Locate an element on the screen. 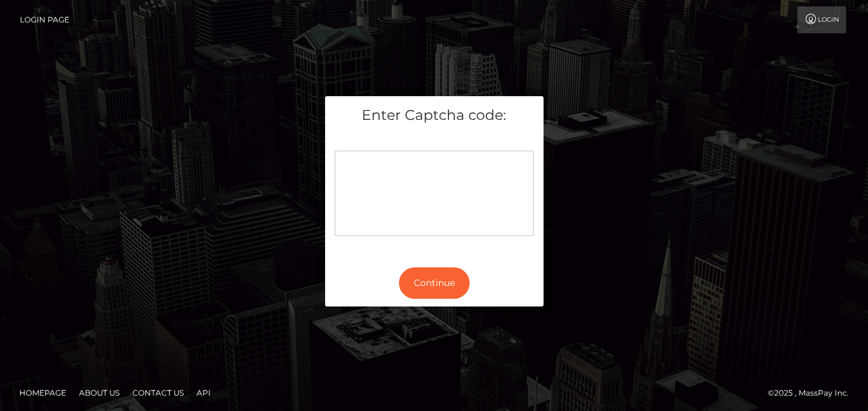 This screenshot has width=868, height=411. a: Login is located at coordinates (822, 20).